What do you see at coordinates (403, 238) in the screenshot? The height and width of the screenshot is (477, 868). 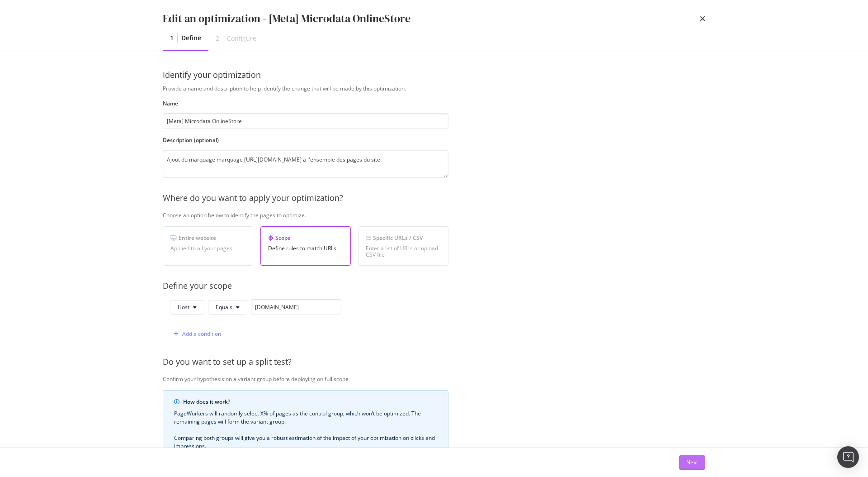 I see `div: Specific URLs / CSV` at bounding box center [403, 238].